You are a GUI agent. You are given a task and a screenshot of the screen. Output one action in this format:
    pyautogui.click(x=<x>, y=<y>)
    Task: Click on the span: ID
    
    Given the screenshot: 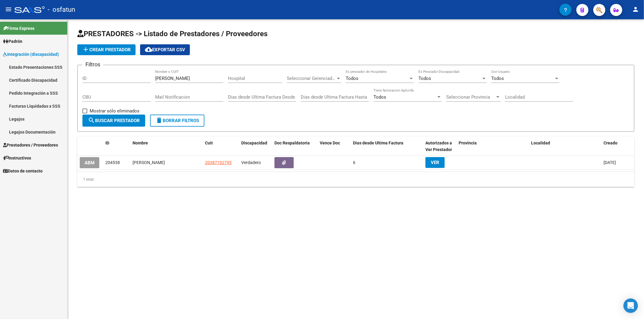 What is the action you would take?
    pyautogui.click(x=107, y=143)
    